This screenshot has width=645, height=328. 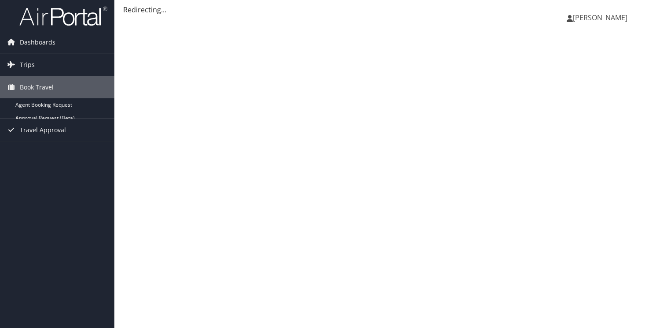 What do you see at coordinates (380, 10) in the screenshot?
I see `div: Redirecting...` at bounding box center [380, 10].